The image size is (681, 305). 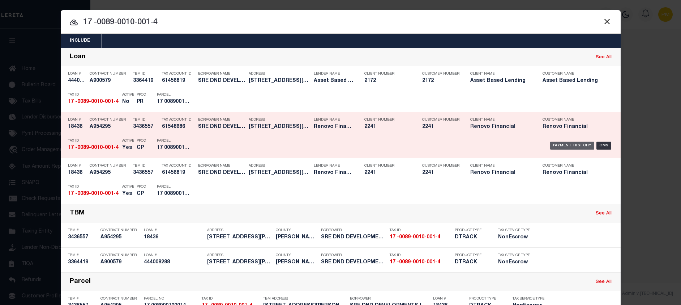 I want to click on p: Customer Name, so click(x=574, y=120).